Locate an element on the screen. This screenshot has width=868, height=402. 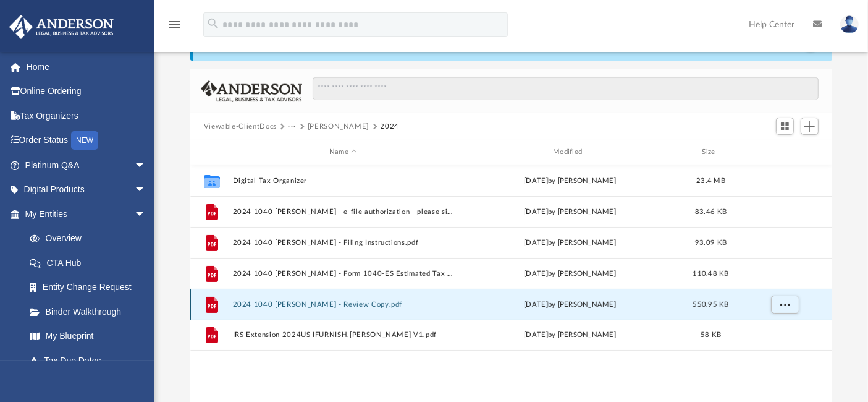
button: Switch to Grid View is located at coordinates (785, 126).